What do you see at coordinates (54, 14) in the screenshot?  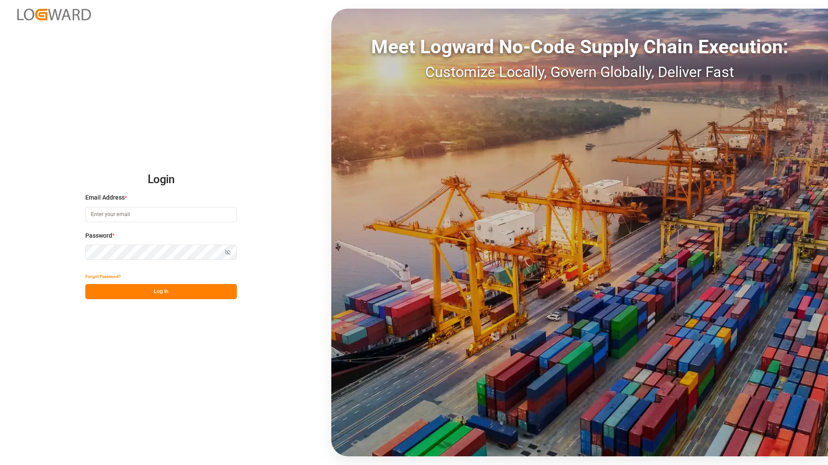 I see `img: Logward_new_orange.png` at bounding box center [54, 14].